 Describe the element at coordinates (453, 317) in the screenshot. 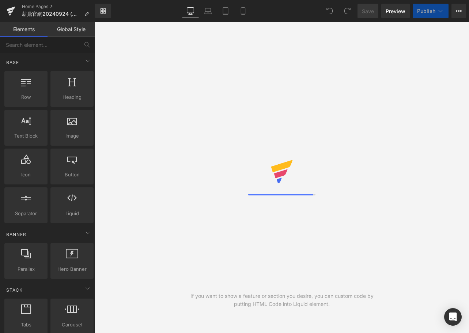

I see `div: Open Intercom Messenger` at that location.